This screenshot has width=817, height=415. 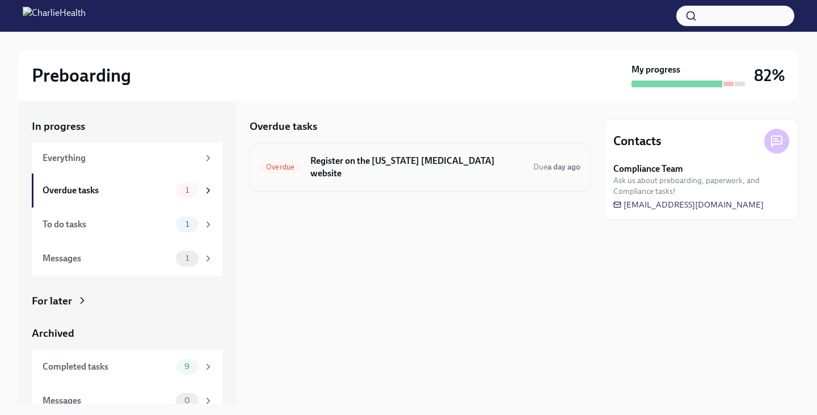 What do you see at coordinates (557, 167) in the screenshot?
I see `span: Due` at bounding box center [557, 167].